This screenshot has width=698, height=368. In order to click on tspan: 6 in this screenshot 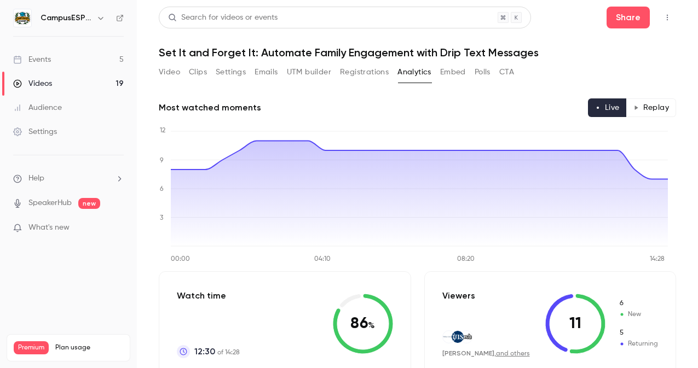, I will do `click(161, 189)`.